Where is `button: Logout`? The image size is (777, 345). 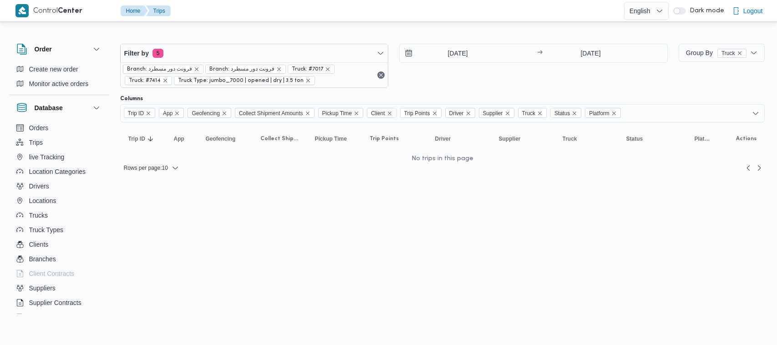
button: Logout is located at coordinates (748, 11).